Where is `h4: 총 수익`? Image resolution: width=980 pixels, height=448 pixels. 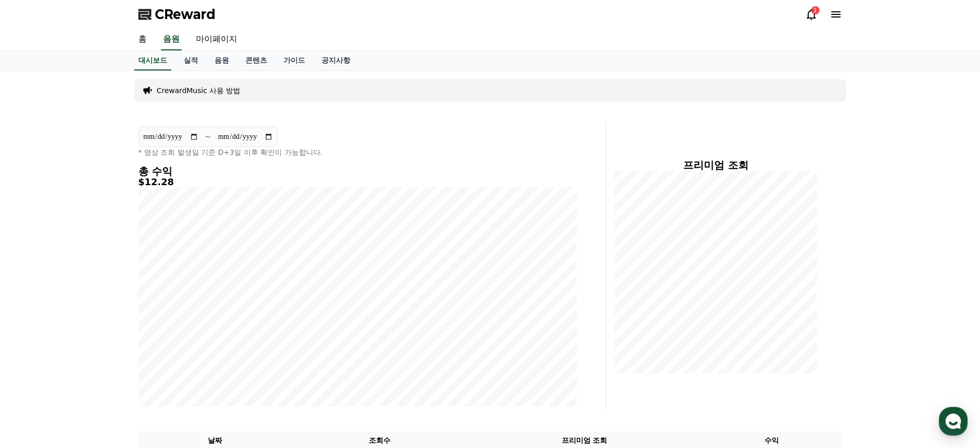
h4: 총 수익 is located at coordinates (358, 171).